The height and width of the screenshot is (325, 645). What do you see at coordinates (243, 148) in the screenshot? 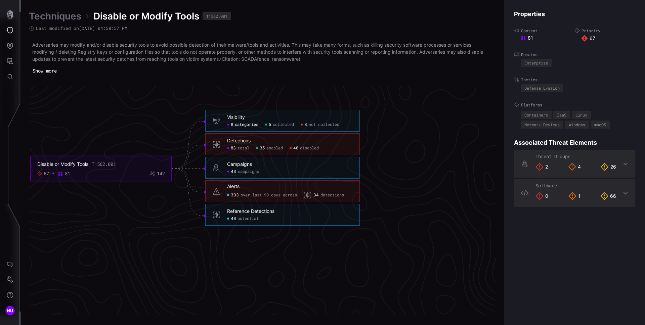
I see `span: total` at bounding box center [243, 148].